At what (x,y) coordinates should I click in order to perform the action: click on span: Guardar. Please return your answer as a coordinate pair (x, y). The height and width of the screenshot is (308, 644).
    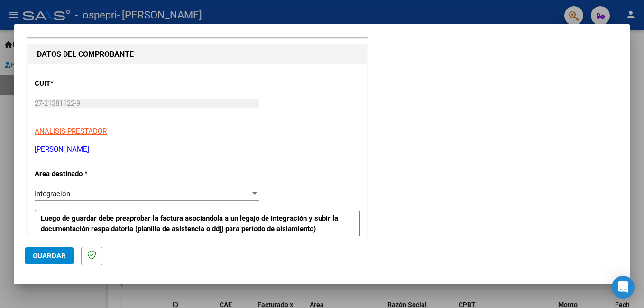
    Looking at the image, I should click on (49, 256).